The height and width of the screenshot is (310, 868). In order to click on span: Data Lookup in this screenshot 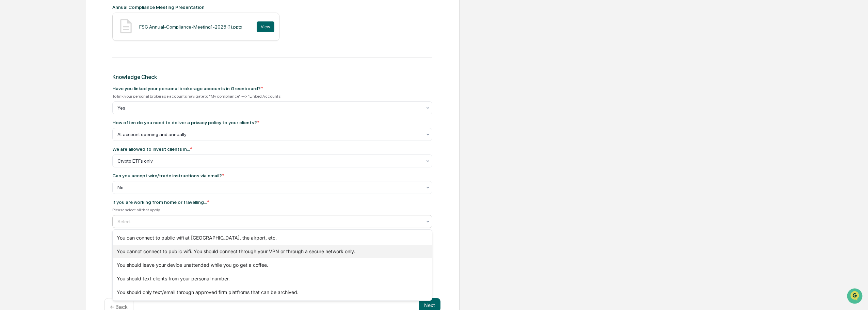, I will do `click(28, 102)`.